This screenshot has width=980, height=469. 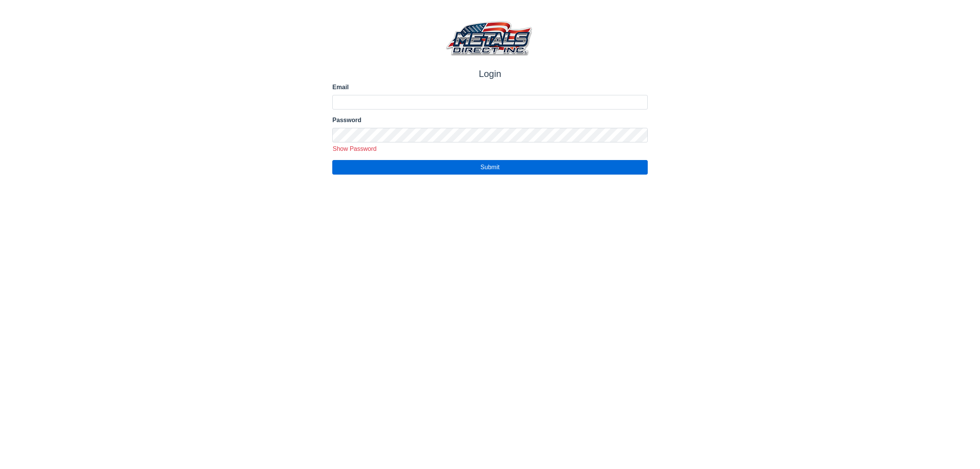 What do you see at coordinates (490, 167) in the screenshot?
I see `span: Submit` at bounding box center [490, 167].